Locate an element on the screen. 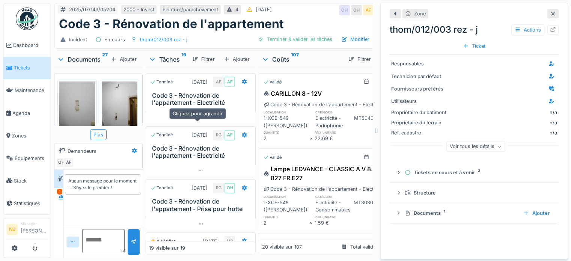 The width and height of the screenshot is (571, 261). div: En cours is located at coordinates (114, 39).